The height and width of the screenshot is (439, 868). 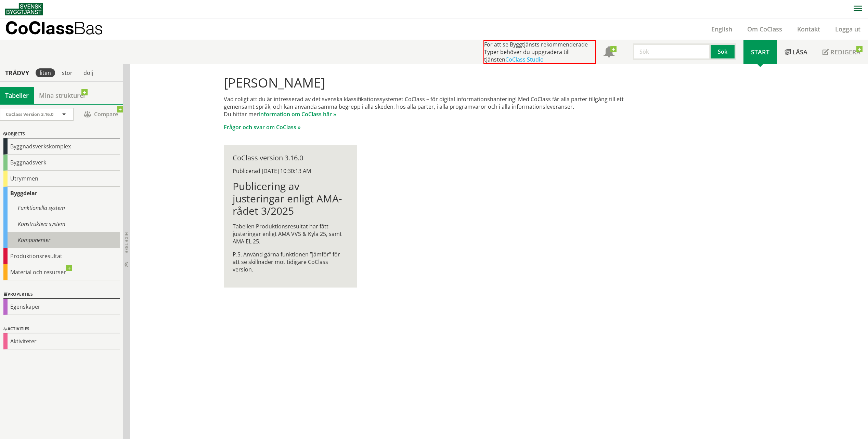 I want to click on span: Bas, so click(x=88, y=28).